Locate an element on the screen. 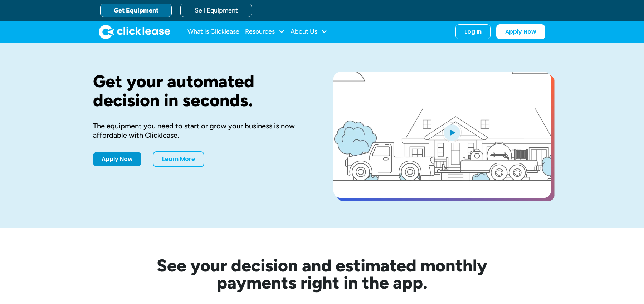  img: Clicklease logo is located at coordinates (134, 32).